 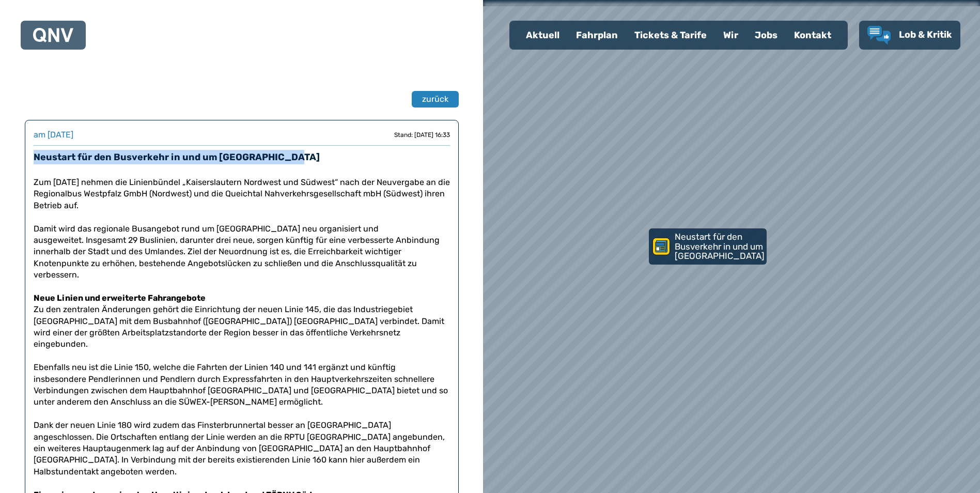 What do you see at coordinates (766, 35) in the screenshot?
I see `a: Jobs` at bounding box center [766, 35].